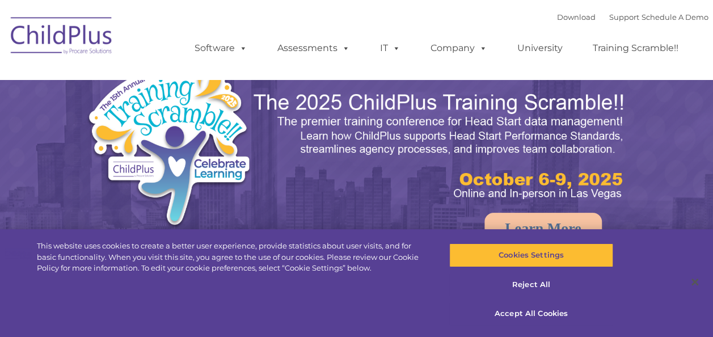 The width and height of the screenshot is (713, 337). Describe the element at coordinates (531, 285) in the screenshot. I see `button: Reject All` at that location.